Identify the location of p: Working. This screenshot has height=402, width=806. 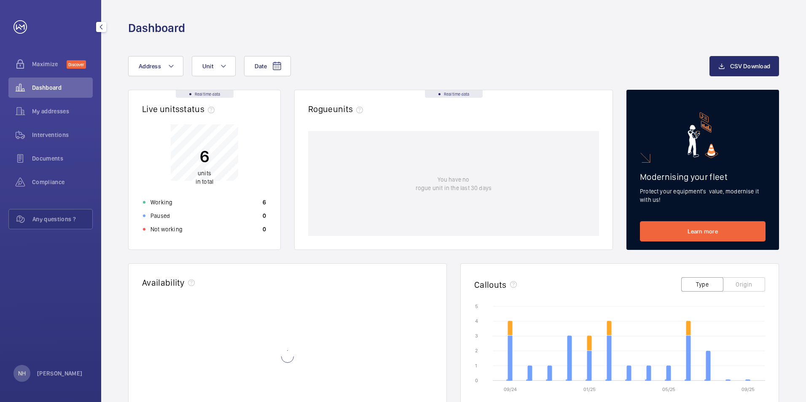
(161, 202).